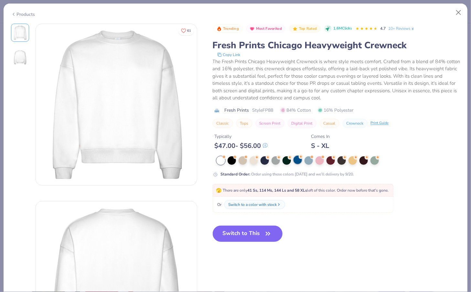 The width and height of the screenshot is (471, 292). What do you see at coordinates (329, 123) in the screenshot?
I see `button: Casual` at bounding box center [329, 123].